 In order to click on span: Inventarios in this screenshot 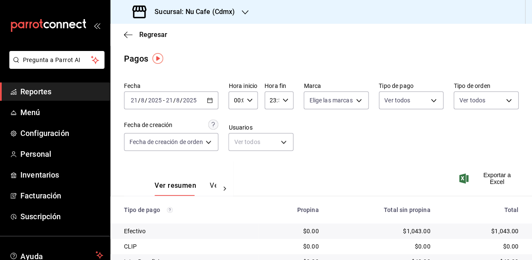, I will do `click(62, 175)`.